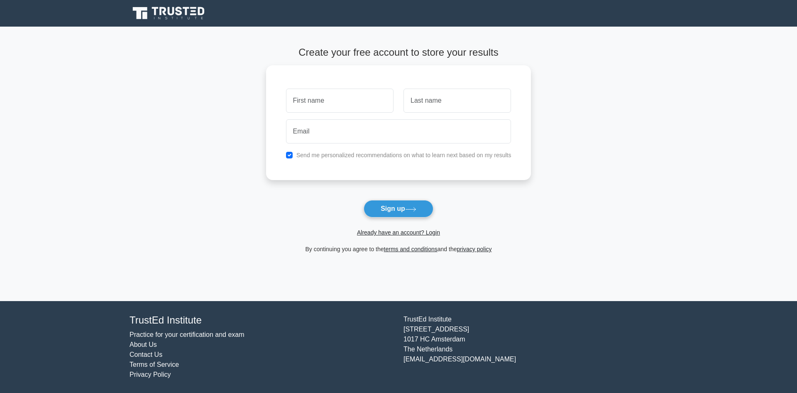 This screenshot has height=393, width=797. What do you see at coordinates (399, 209) in the screenshot?
I see `button: Sign up` at bounding box center [399, 209].